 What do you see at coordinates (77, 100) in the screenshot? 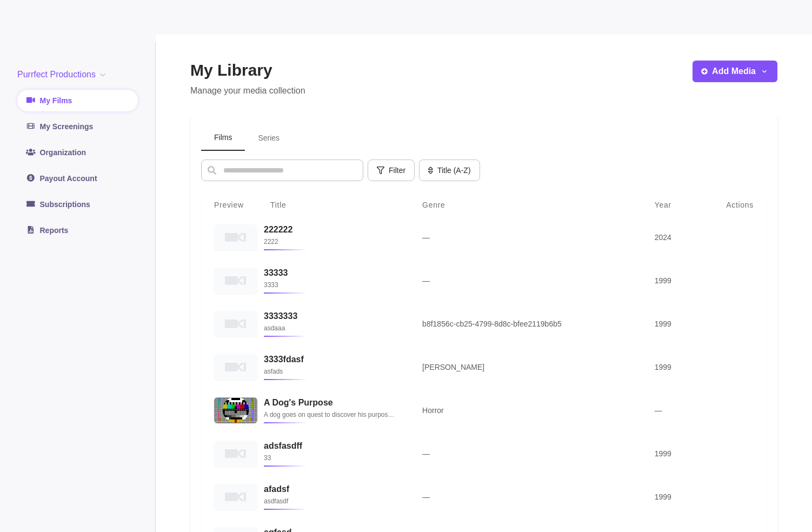
I see `a: My Films` at bounding box center [77, 100].